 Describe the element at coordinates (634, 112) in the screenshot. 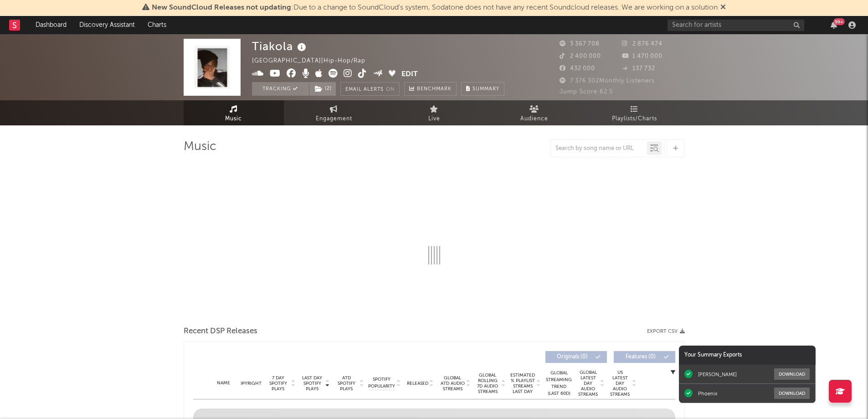

I see `a: Playlists/Charts` at that location.